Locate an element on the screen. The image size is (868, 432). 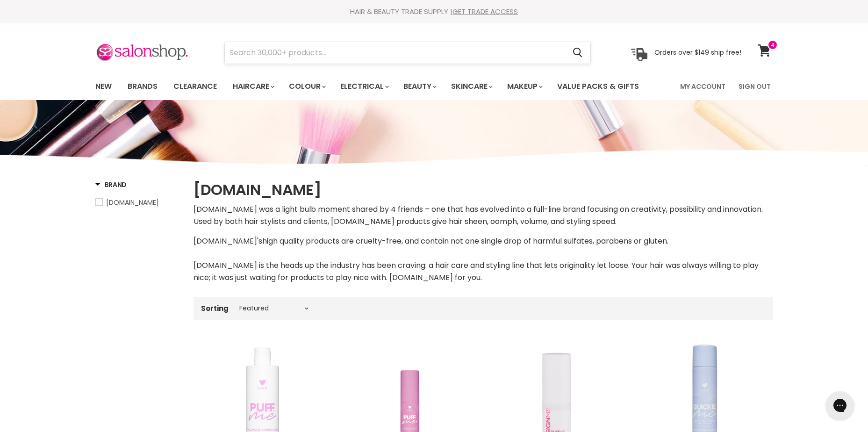
a: Makeup is located at coordinates (524, 87).